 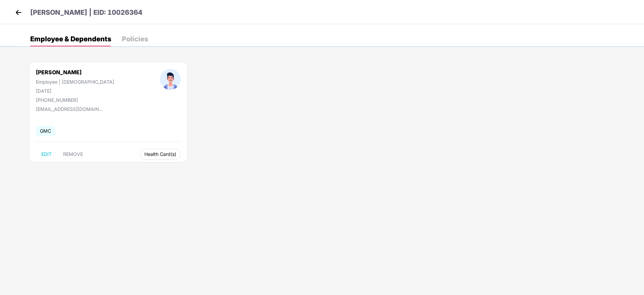 What do you see at coordinates (73, 154) in the screenshot?
I see `span: REMOVE` at bounding box center [73, 154].